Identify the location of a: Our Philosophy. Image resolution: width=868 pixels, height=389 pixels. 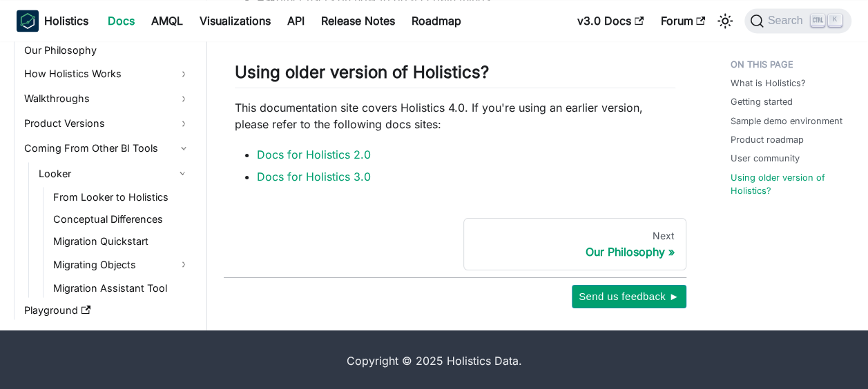
(107, 51).